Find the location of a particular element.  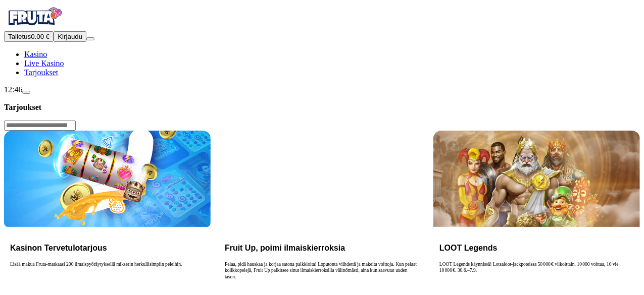

a: poker-chip iconLive Kasino is located at coordinates (44, 63).